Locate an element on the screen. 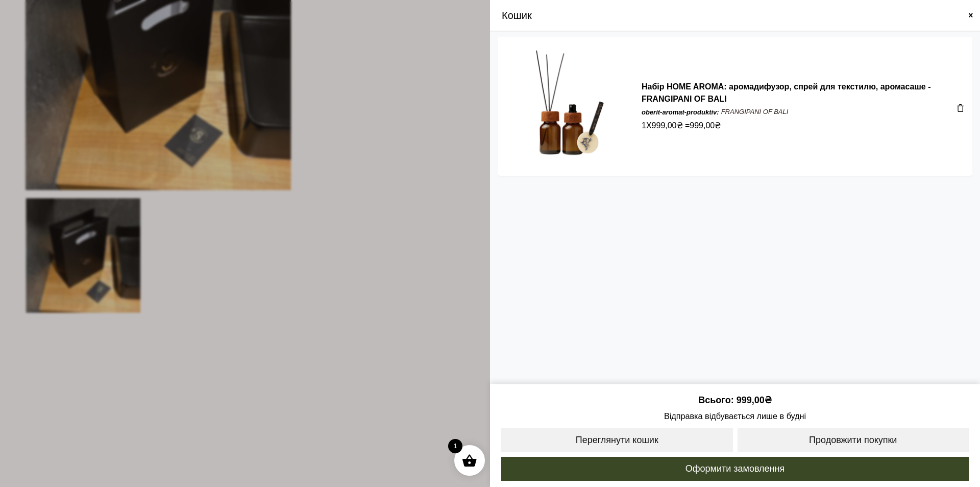 This screenshot has width=980, height=487. span: Кошик is located at coordinates (517, 15).